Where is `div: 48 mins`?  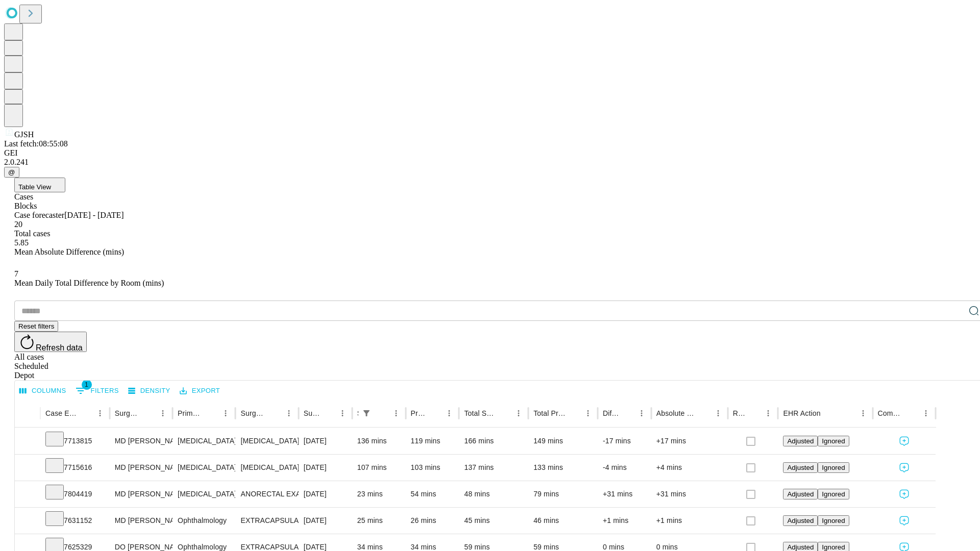
div: 48 mins is located at coordinates (494, 494).